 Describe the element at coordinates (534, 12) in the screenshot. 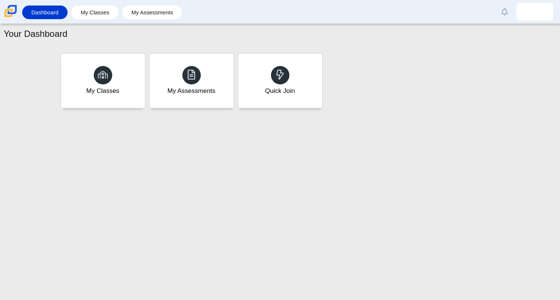

I see `img: logan.calhoun-john.J4SMdH` at that location.